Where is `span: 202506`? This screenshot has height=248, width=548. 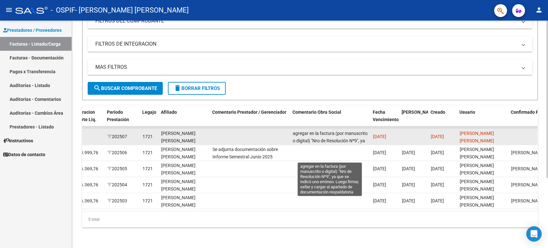 span: 202506 is located at coordinates (117, 152).